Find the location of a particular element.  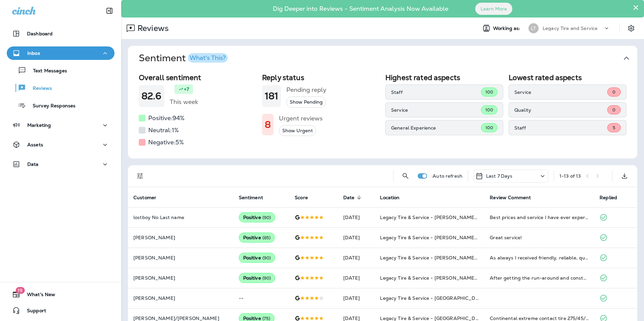

p: Text Messages is located at coordinates (47, 71).